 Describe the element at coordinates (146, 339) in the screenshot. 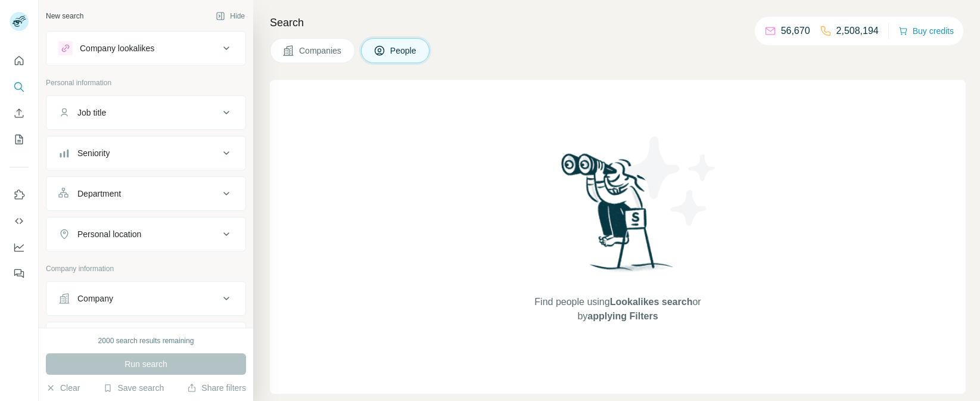

I see `button: Industry` at that location.